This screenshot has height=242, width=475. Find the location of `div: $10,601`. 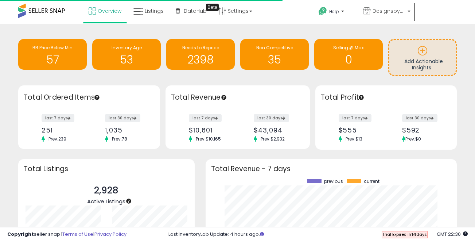

div: $10,601 is located at coordinates (210, 130).